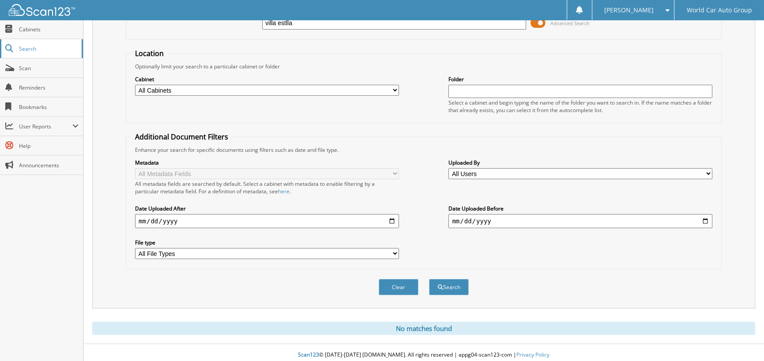 The width and height of the screenshot is (764, 361). Describe the element at coordinates (267, 162) in the screenshot. I see `label: Metadata` at that location.